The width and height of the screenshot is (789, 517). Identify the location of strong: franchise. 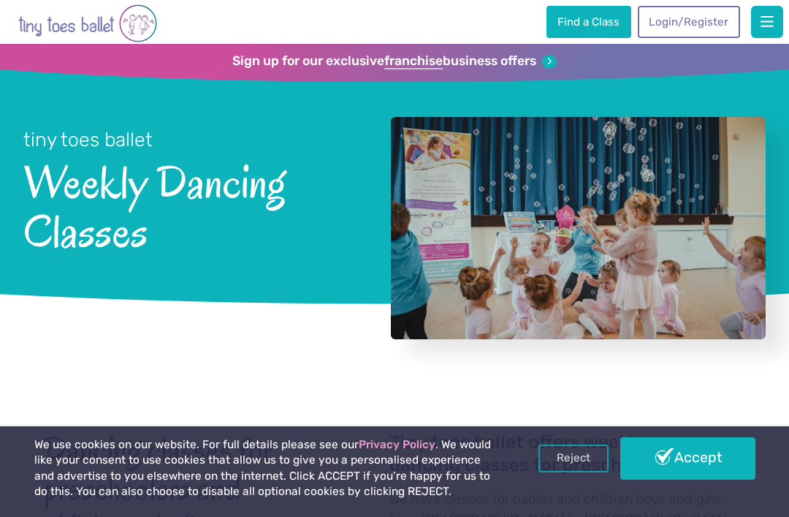
(414, 61).